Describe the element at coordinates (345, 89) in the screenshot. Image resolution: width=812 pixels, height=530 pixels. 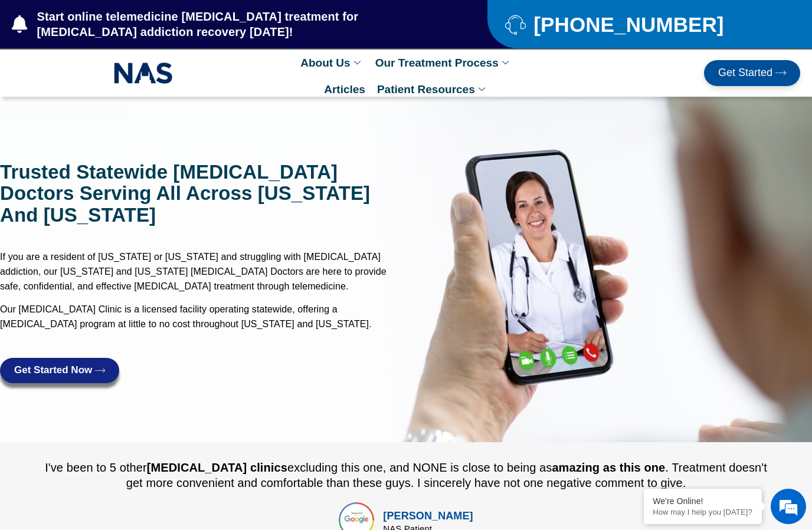
I see `a: Articles` at that location.